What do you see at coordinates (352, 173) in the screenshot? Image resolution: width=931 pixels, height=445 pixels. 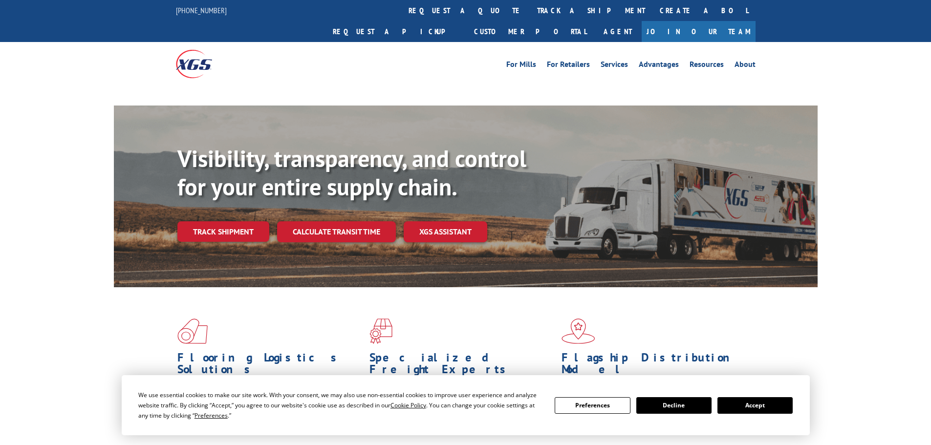 I see `b: Visibility, transparency, and control for your entire supply chain.` at bounding box center [352, 173].